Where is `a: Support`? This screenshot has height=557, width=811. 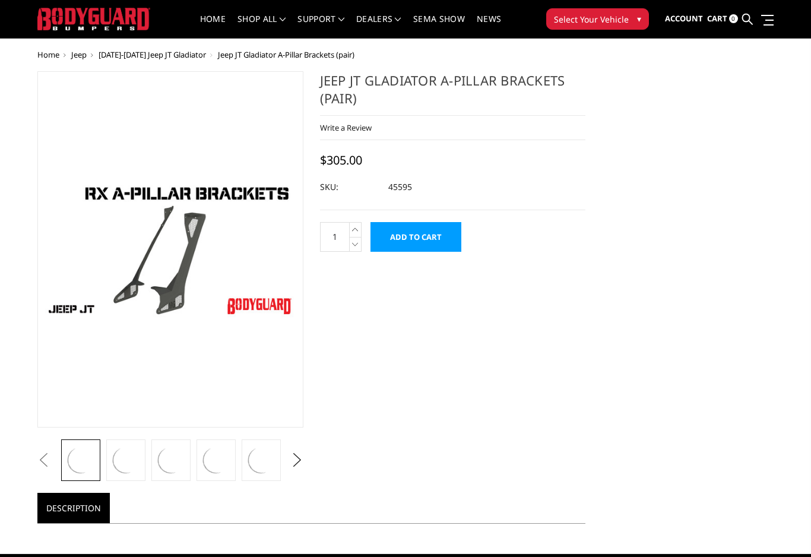
a: Support is located at coordinates (321, 26).